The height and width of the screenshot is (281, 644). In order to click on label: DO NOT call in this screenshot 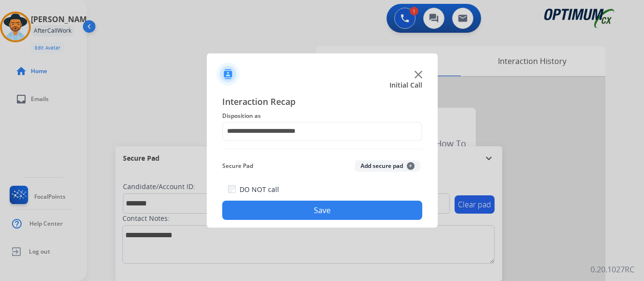, I will do `click(260, 190)`.